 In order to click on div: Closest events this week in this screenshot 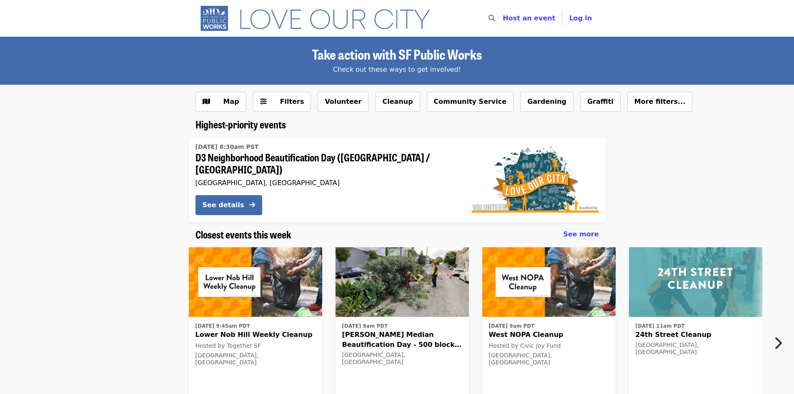, I will do `click(397, 234)`.